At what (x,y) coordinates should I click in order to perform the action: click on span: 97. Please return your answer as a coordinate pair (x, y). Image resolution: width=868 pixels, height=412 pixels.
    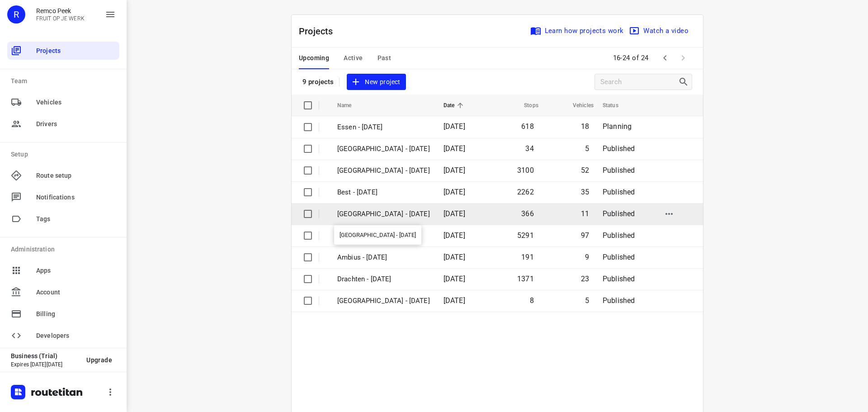
    Looking at the image, I should click on (585, 235).